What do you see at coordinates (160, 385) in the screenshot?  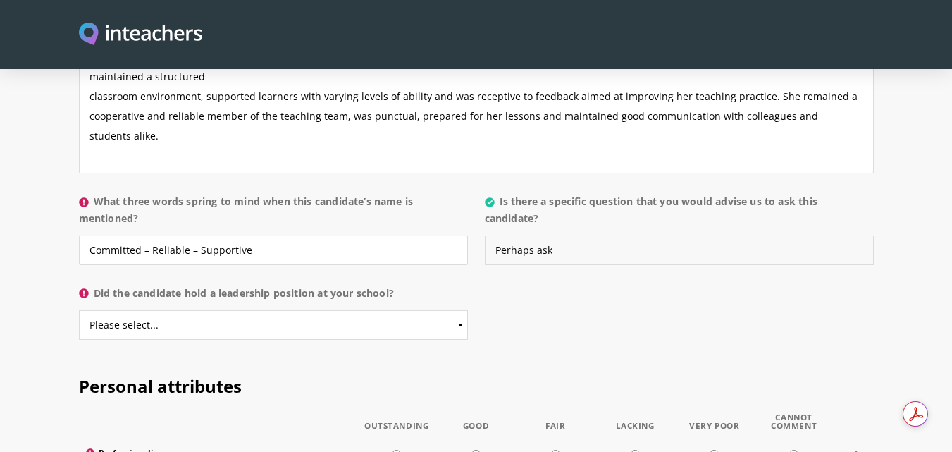 I see `span: Personal attributes` at bounding box center [160, 385].